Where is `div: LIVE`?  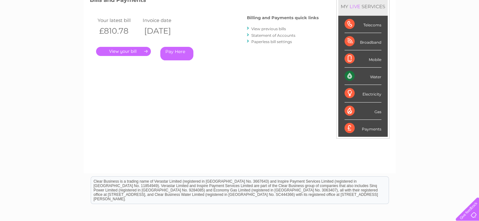 div: LIVE is located at coordinates (355, 6).